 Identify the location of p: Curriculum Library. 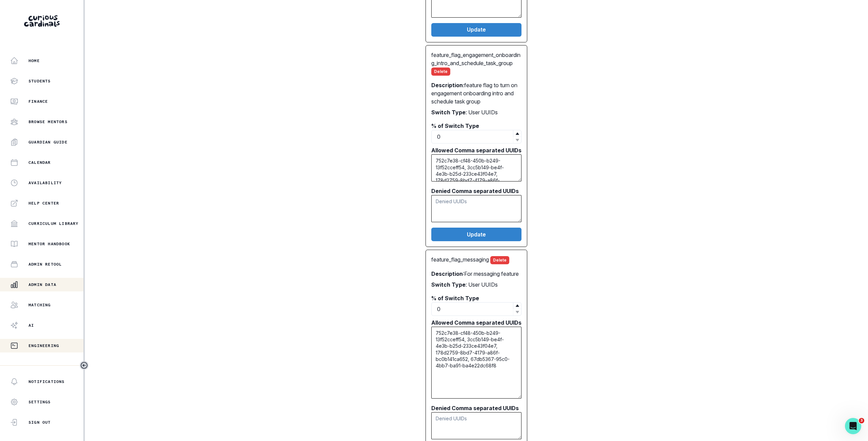
(53, 223).